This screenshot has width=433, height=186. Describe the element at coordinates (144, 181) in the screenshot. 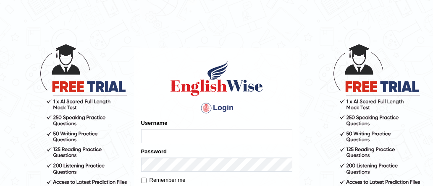

I see `input: Remember me` at that location.